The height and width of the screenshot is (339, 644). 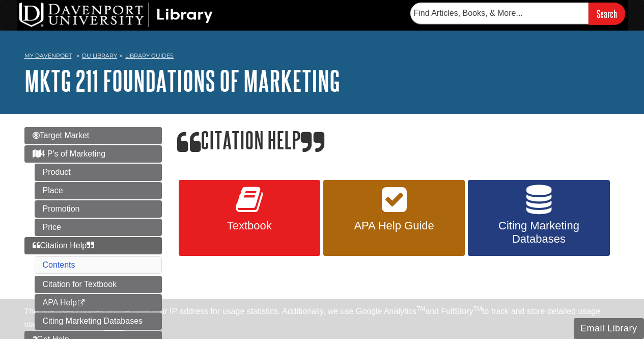 What do you see at coordinates (99, 209) in the screenshot?
I see `a: Promotion` at bounding box center [99, 209].